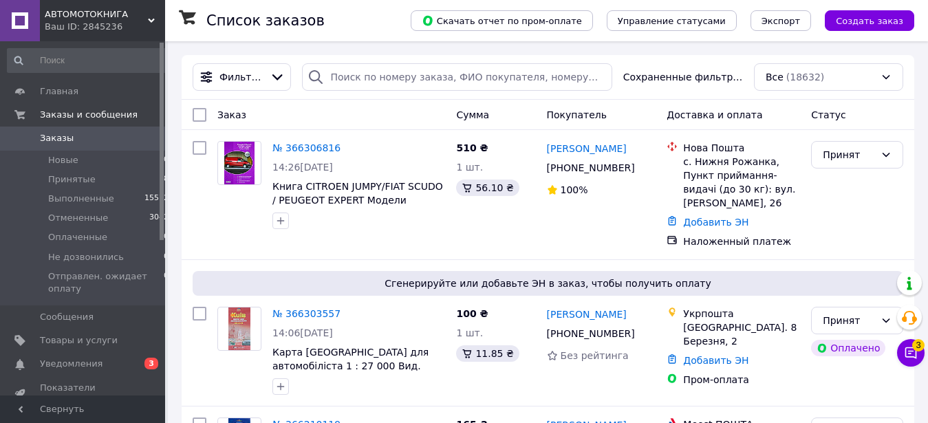 The width and height of the screenshot is (928, 423). Describe the element at coordinates (96, 14) in the screenshot. I see `span: АВТОМОТОКНИГА` at that location.